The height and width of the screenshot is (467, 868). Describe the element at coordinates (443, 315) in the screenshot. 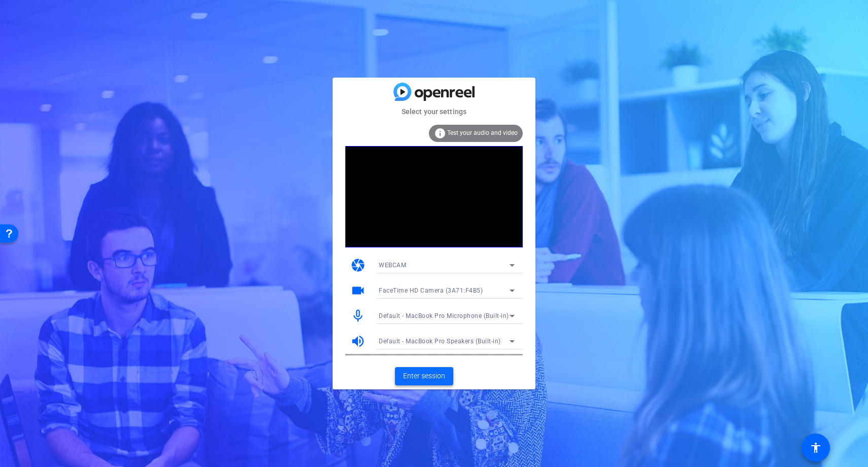

I see `span: Default - MacBook Pro Microphone (Built-in)` at that location.